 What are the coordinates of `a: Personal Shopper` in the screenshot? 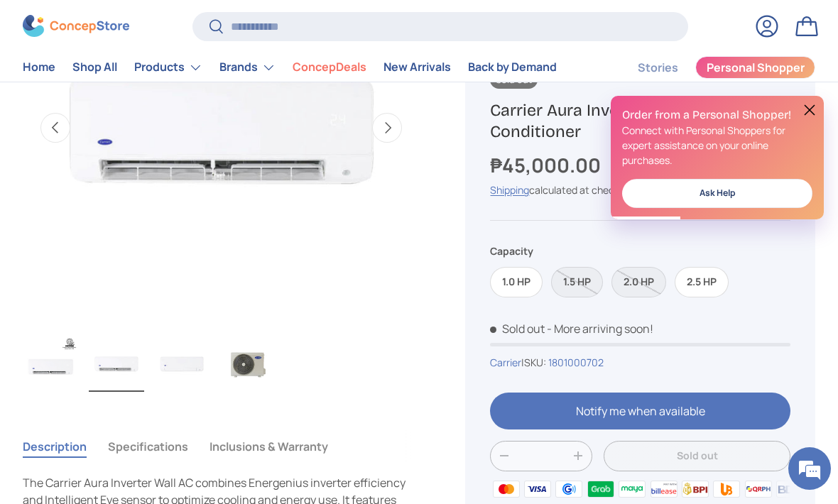 It's located at (755, 67).